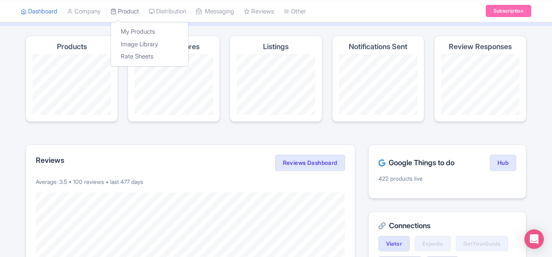  What do you see at coordinates (50, 160) in the screenshot?
I see `h2: Reviews` at bounding box center [50, 160].